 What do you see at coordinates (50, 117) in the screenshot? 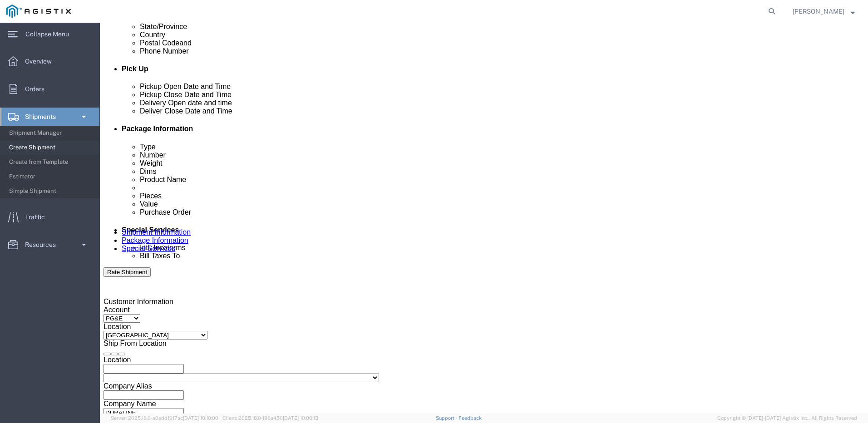
I see `a: Shipments` at bounding box center [50, 117].